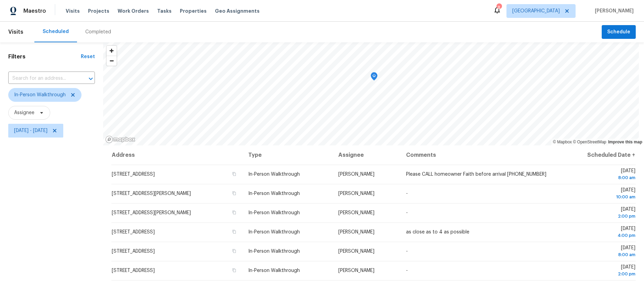 The width and height of the screenshot is (644, 306). I want to click on th: Assignee, so click(367, 155).